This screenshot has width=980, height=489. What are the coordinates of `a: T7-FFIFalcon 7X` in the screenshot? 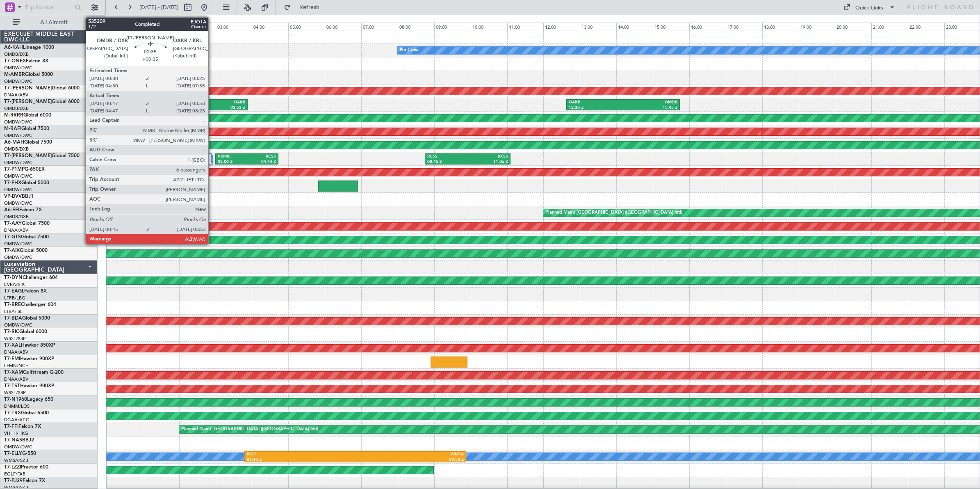 It's located at (22, 427).